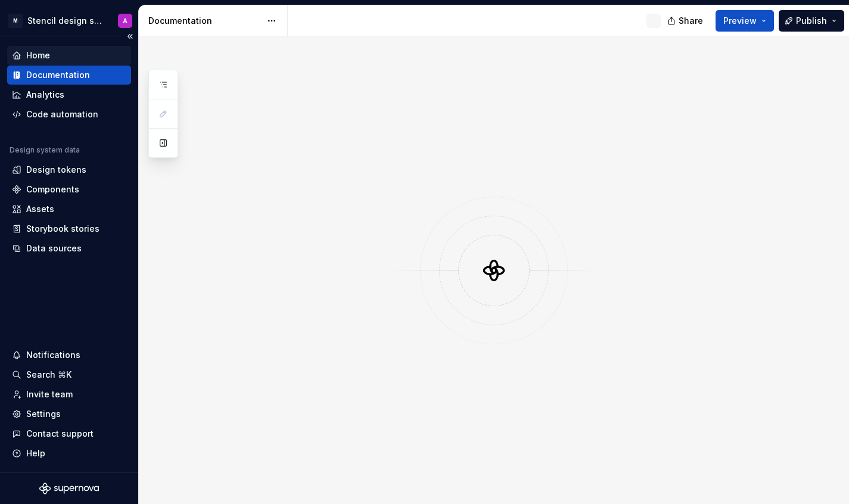 This screenshot has height=504, width=849. Describe the element at coordinates (125, 21) in the screenshot. I see `div: A` at that location.